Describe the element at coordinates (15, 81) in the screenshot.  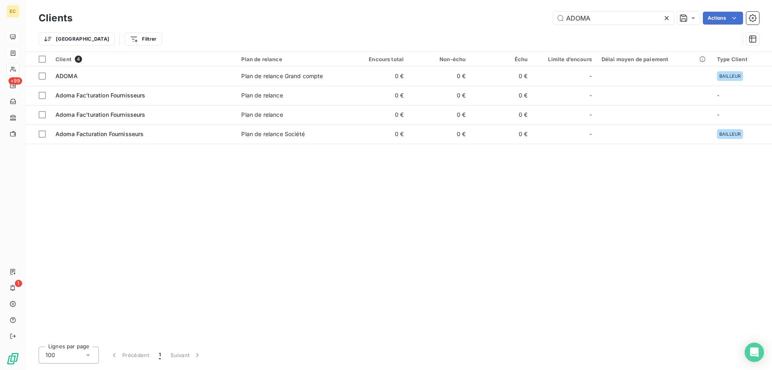
I see `span: +99` at that location.